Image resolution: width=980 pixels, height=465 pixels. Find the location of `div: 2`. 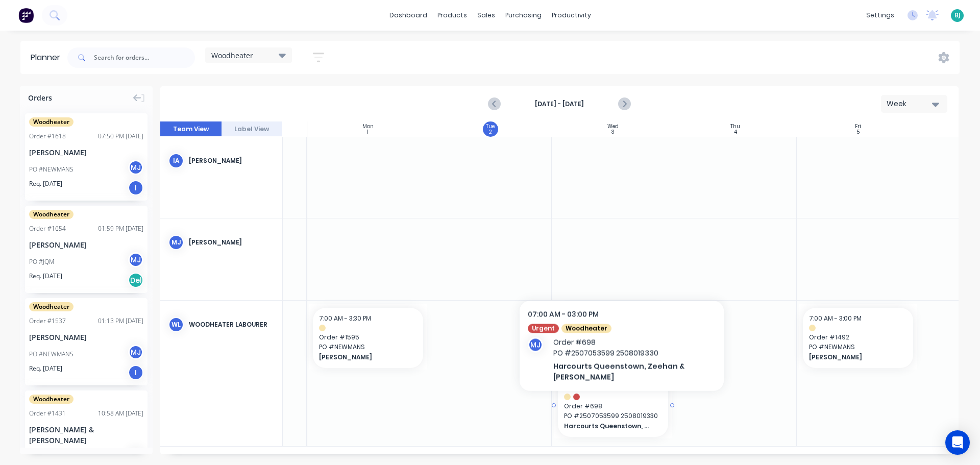

div: 2 is located at coordinates (490, 133).